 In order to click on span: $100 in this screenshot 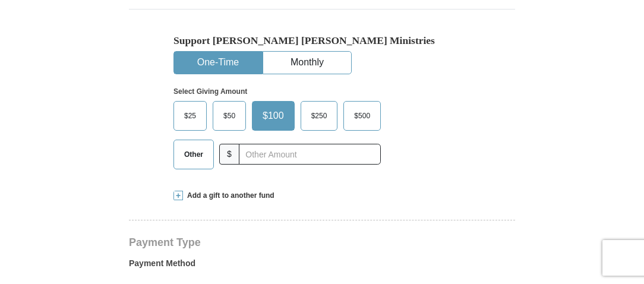, I will do `click(273, 116)`.